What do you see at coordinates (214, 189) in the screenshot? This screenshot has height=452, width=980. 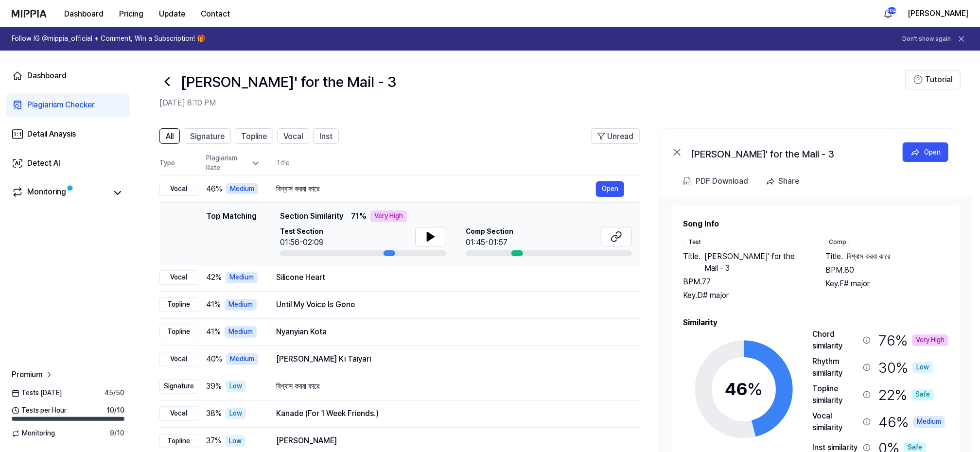 I see `span: 46 %` at bounding box center [214, 189].